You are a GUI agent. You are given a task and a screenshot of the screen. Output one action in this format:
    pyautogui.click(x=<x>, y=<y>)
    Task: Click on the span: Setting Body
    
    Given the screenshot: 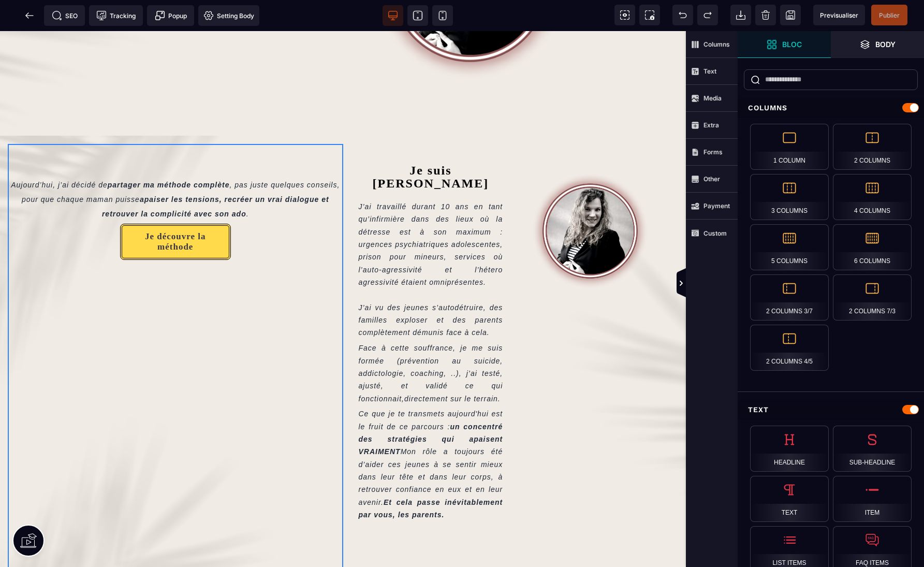 What is the action you would take?
    pyautogui.click(x=228, y=15)
    